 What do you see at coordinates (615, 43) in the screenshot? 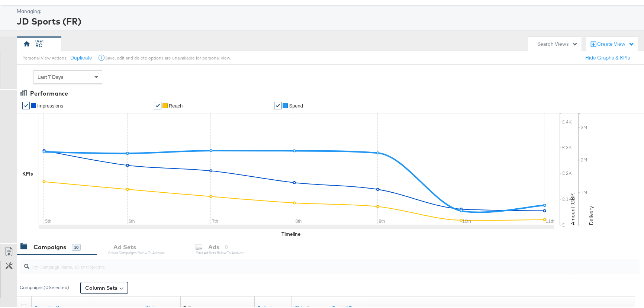
I see `div: Create View` at bounding box center [615, 43].